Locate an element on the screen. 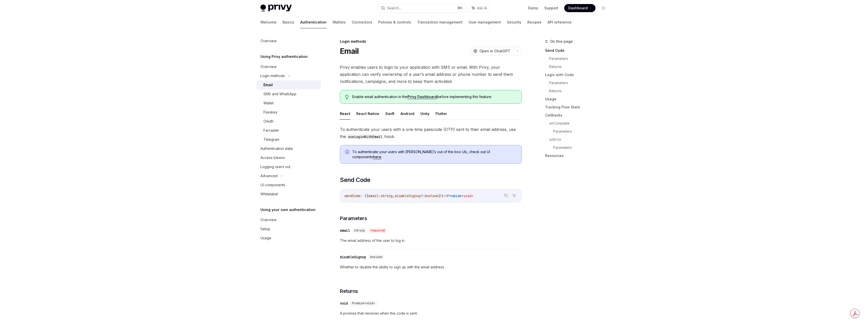 Image resolution: width=868 pixels, height=327 pixels. a: Farcaster is located at coordinates (289, 130).